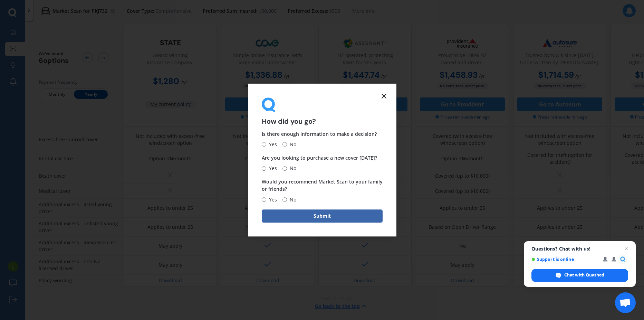 This screenshot has width=644, height=320. Describe the element at coordinates (565, 259) in the screenshot. I see `span: Support is online` at that location.